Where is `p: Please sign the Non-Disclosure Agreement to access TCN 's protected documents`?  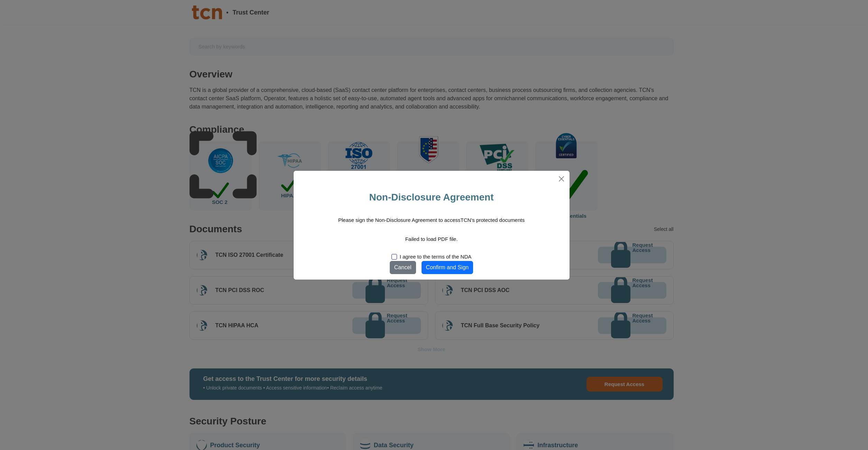 p: Please sign the Non-Disclosure Agreement to access TCN 's protected documents is located at coordinates (431, 220).